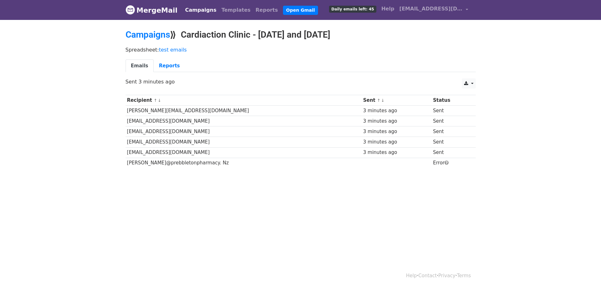  I want to click on th: Status, so click(451, 100).